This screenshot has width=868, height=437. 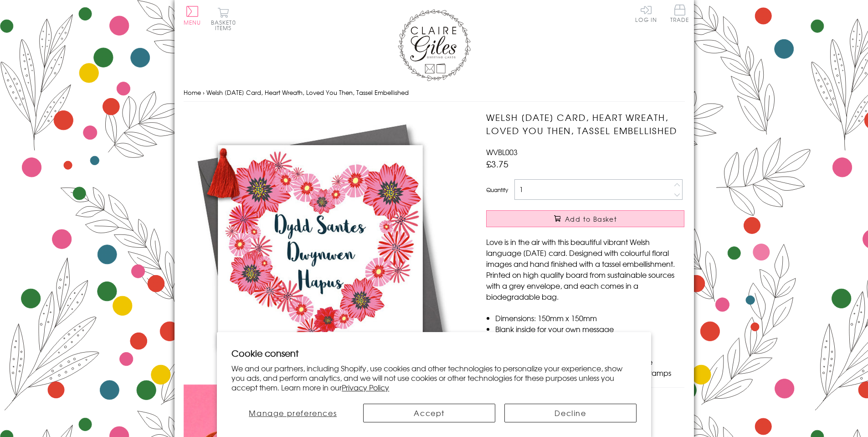 What do you see at coordinates (434, 353) in the screenshot?
I see `h2: Cookie consent` at bounding box center [434, 353].